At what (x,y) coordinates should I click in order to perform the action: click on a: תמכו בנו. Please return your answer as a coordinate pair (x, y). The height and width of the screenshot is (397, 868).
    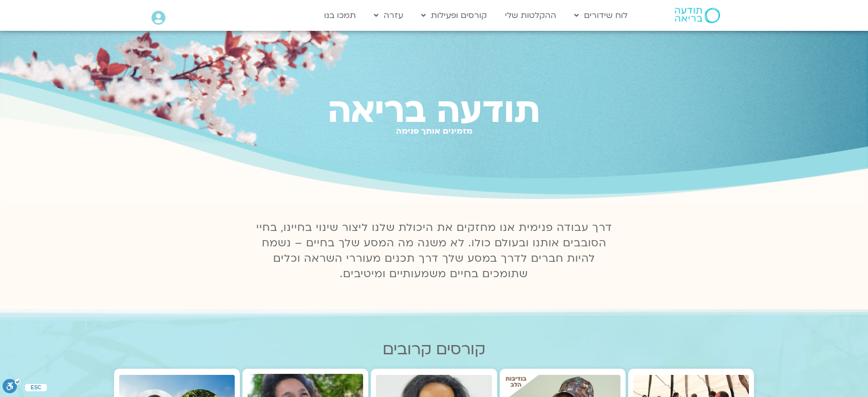
    Looking at the image, I should click on (340, 15).